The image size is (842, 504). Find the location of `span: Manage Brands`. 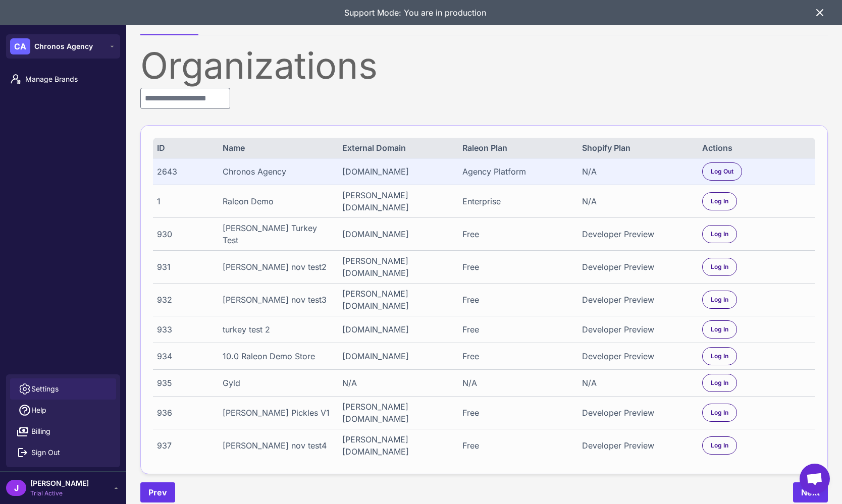

span: Manage Brands is located at coordinates (70, 79).